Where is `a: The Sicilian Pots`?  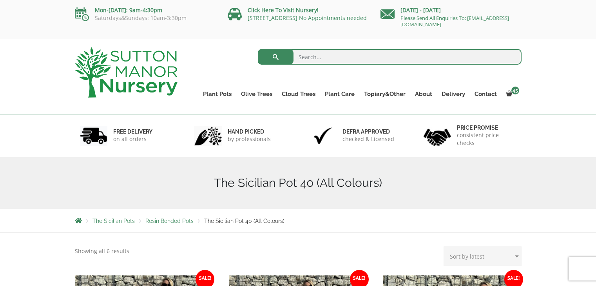 a: The Sicilian Pots is located at coordinates (114, 221).